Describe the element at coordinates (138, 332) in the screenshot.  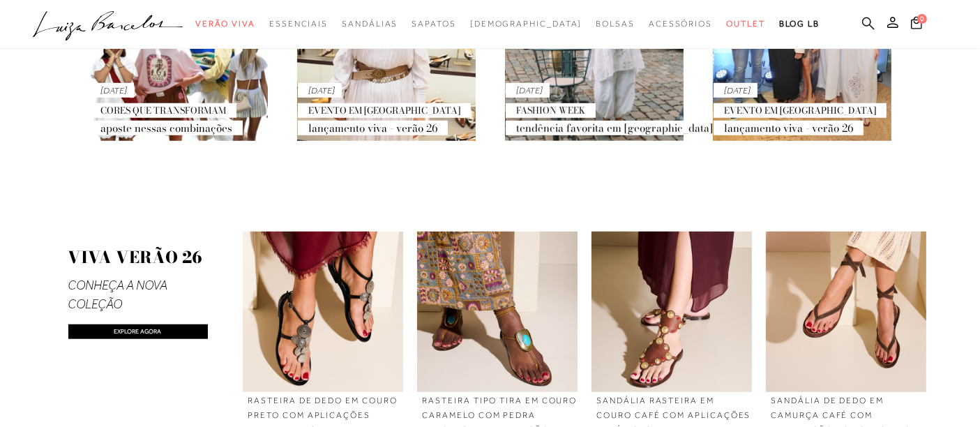
I see `a: Explore agora` at that location.